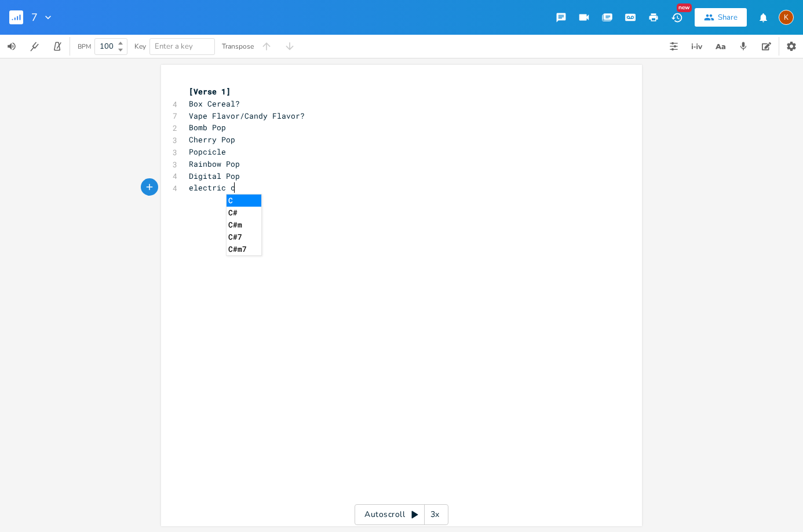  Describe the element at coordinates (214, 104) in the screenshot. I see `span: Box Cereal?` at that location.